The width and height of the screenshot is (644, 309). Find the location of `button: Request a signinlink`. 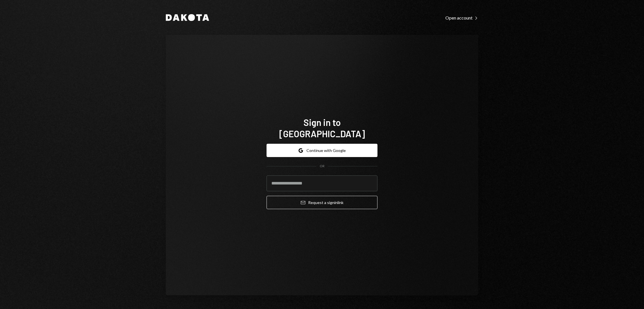

button: Request a signinlink is located at coordinates (322, 202).